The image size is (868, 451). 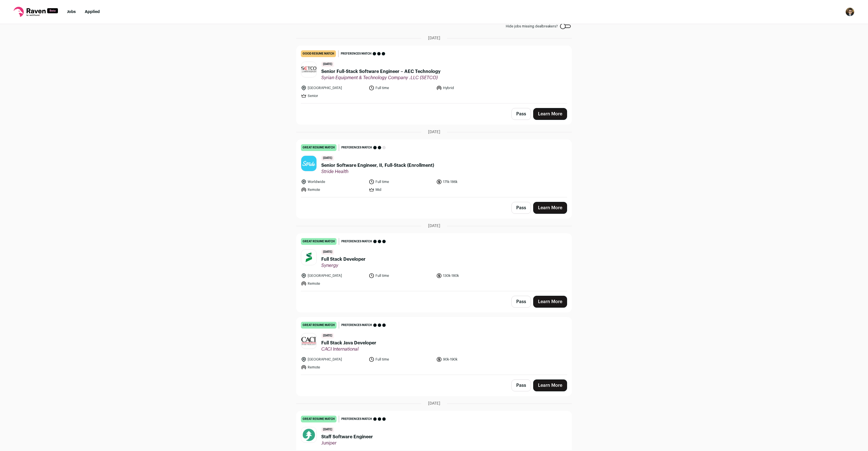 I want to click on a: Jobs, so click(x=71, y=12).